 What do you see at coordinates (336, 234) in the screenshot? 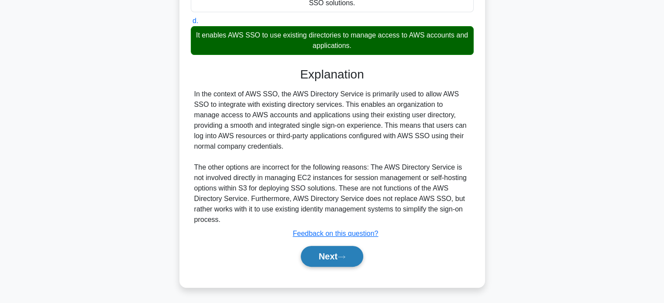
I see `u: Feedback on this question?` at bounding box center [336, 234].